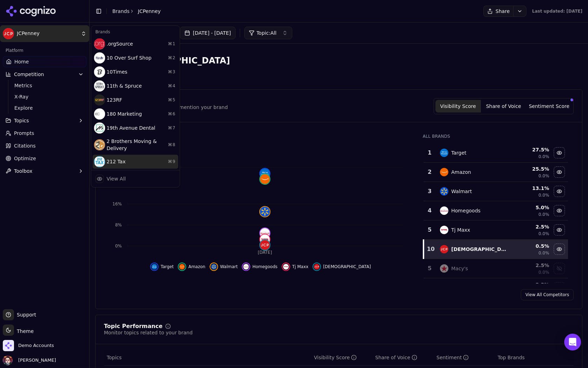 This screenshot has height=368, width=588. Describe the element at coordinates (135, 58) in the screenshot. I see `div: 10 Over Surf Shop` at that location.